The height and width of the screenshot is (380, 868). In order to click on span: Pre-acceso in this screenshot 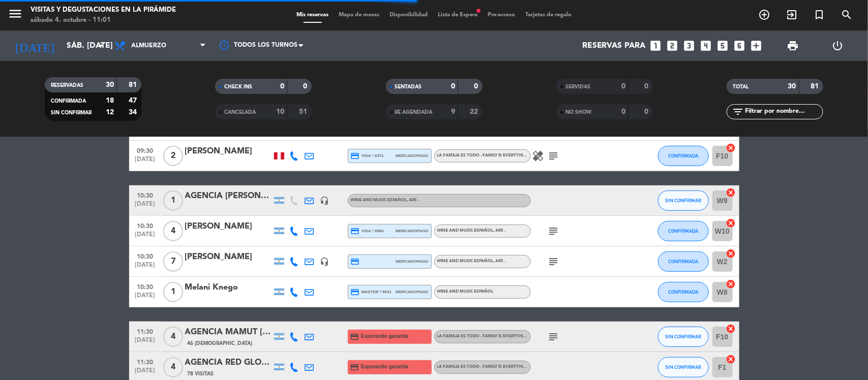, I will do `click(502, 14)`.